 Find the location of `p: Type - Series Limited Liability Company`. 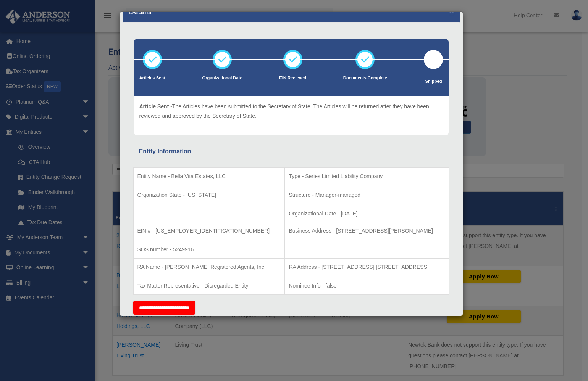

p: Type - Series Limited Liability Company is located at coordinates (366, 176).